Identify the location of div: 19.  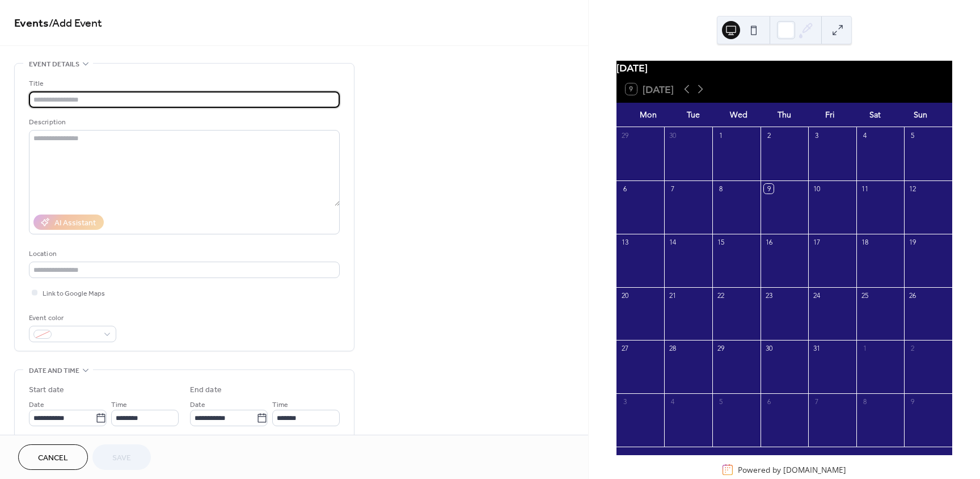
(913, 242).